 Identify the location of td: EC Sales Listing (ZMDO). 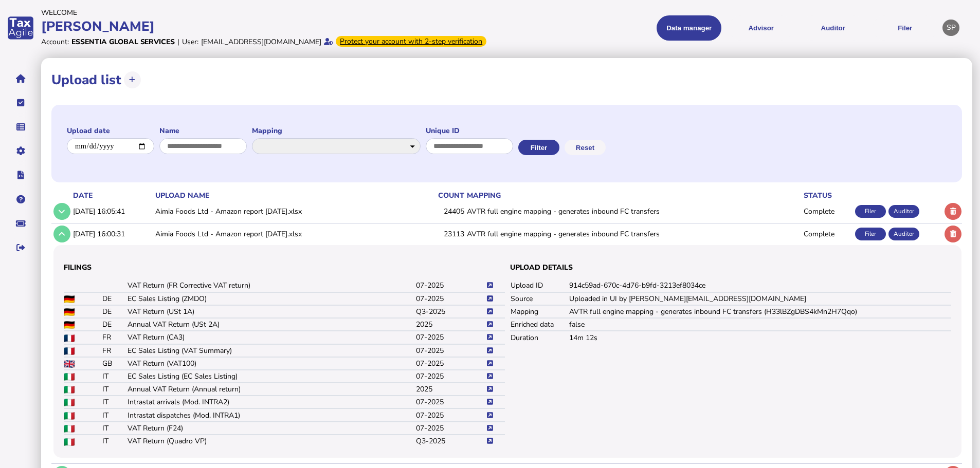
(271, 299).